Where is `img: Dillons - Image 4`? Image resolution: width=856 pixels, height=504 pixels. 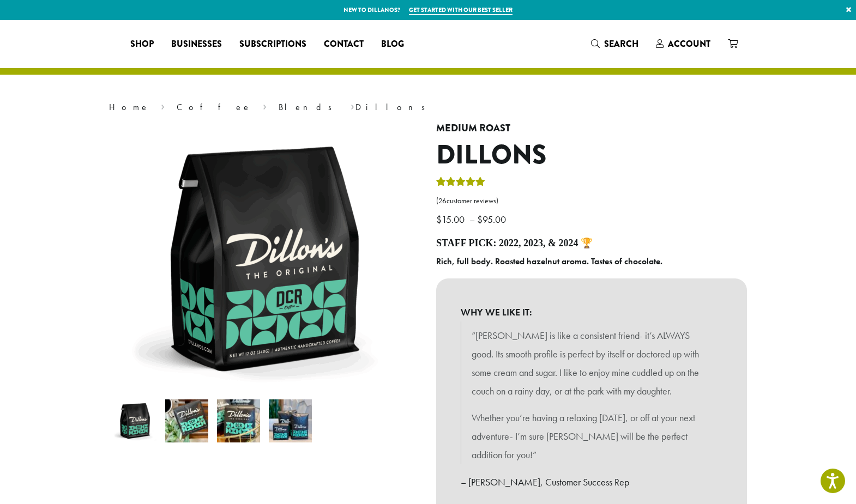 img: Dillons - Image 4 is located at coordinates (290, 421).